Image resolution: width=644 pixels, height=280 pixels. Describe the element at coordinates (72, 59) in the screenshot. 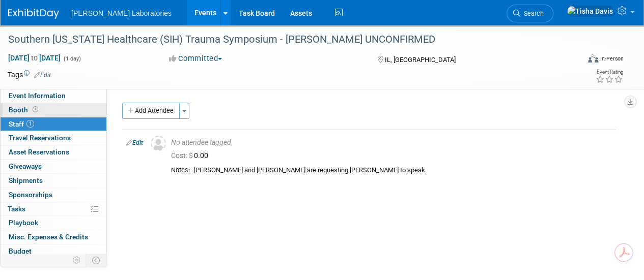

I see `span: (1 day)` at that location.